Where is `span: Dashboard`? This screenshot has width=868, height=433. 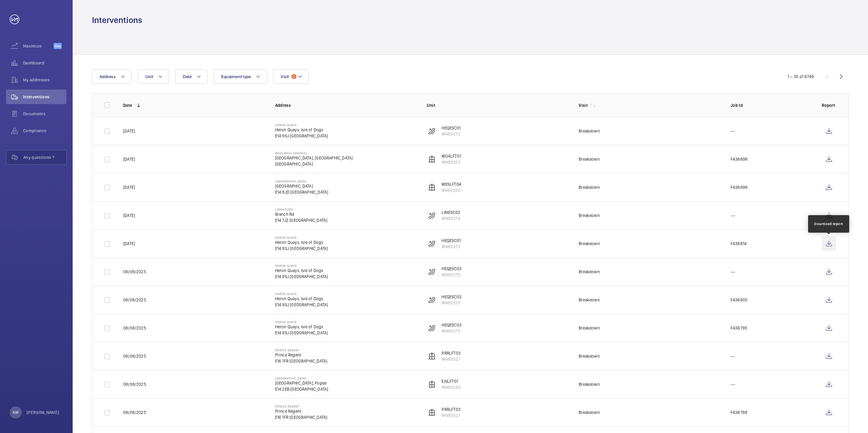
span: Dashboard is located at coordinates (45, 63).